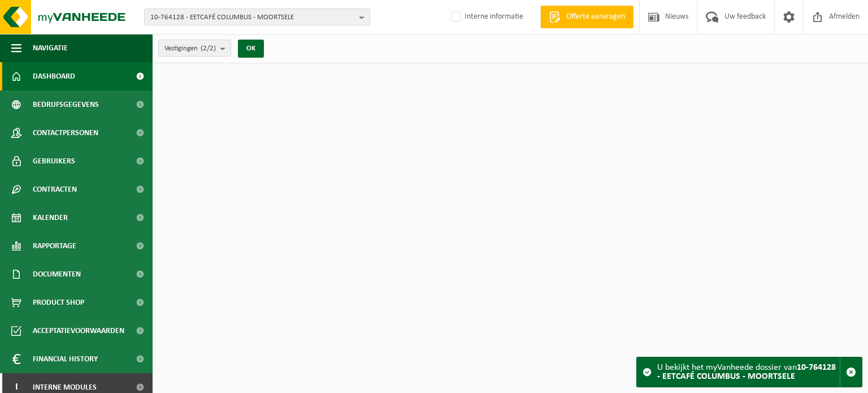 The image size is (868, 393). Describe the element at coordinates (486, 17) in the screenshot. I see `label: Interne informatie` at that location.